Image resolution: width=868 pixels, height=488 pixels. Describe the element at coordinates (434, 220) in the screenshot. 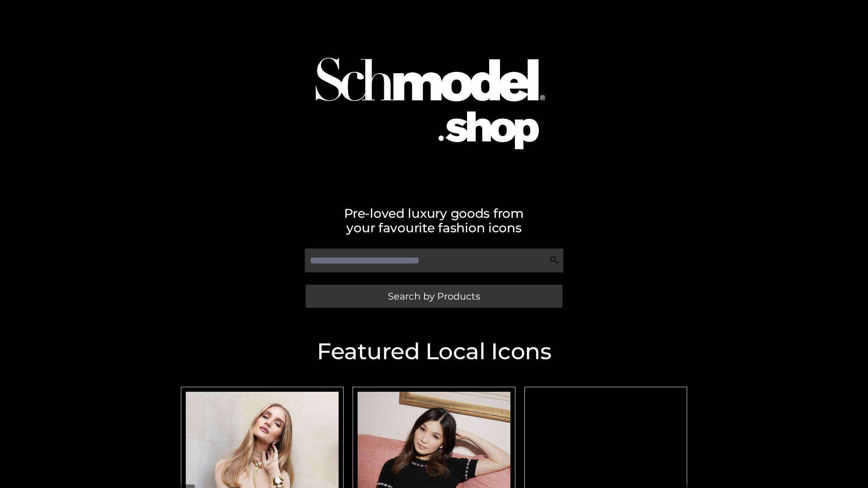

I see `h2: Pre-loved luxury goods from your favourite fashion icons` at that location.